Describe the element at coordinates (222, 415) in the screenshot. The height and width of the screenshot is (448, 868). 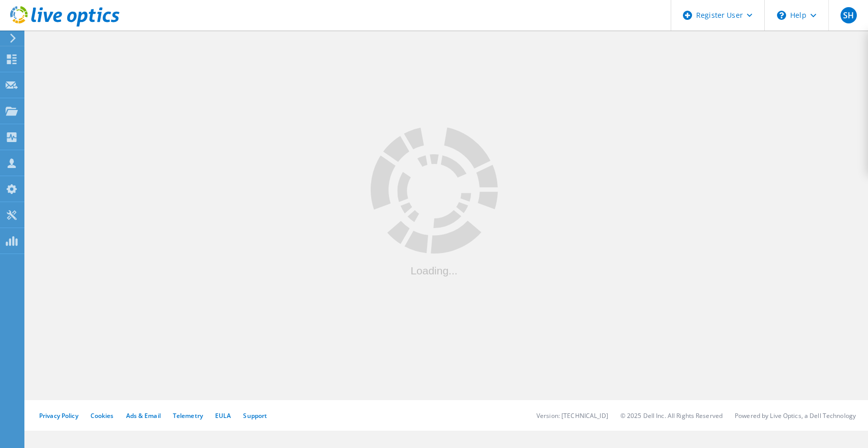
I see `a: EULA` at that location.